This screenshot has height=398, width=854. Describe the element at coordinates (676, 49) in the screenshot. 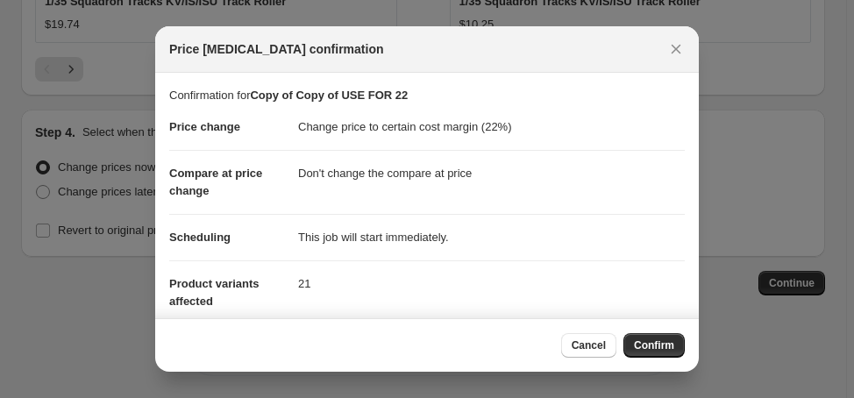

I see `button: Close` at that location.